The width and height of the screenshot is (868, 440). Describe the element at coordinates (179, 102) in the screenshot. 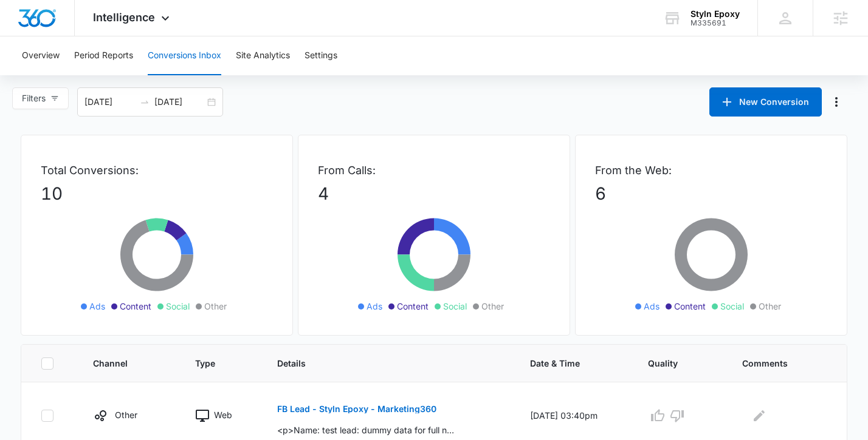

I see `input: End date` at that location.